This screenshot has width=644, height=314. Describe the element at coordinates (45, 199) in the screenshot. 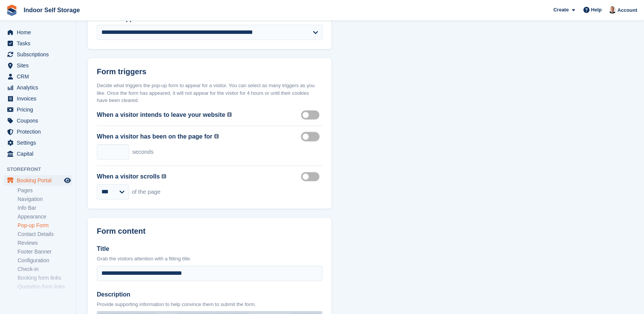

I see `a: Navigation` at that location.